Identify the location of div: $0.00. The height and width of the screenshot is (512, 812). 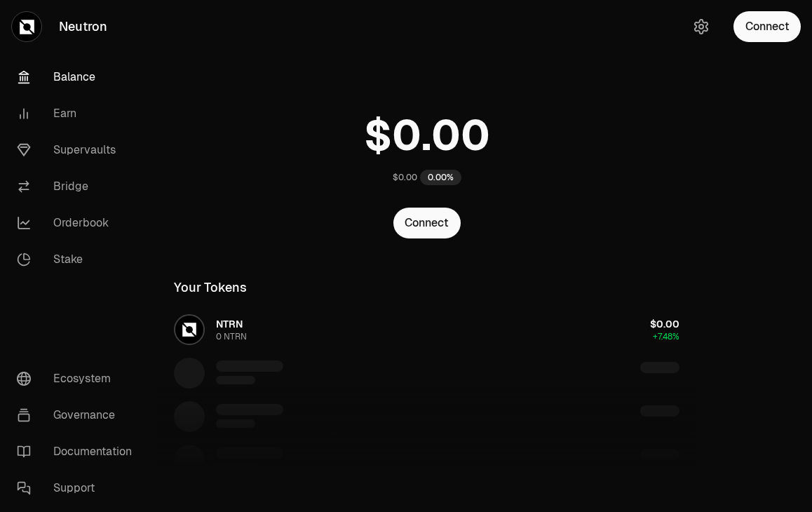
(404, 177).